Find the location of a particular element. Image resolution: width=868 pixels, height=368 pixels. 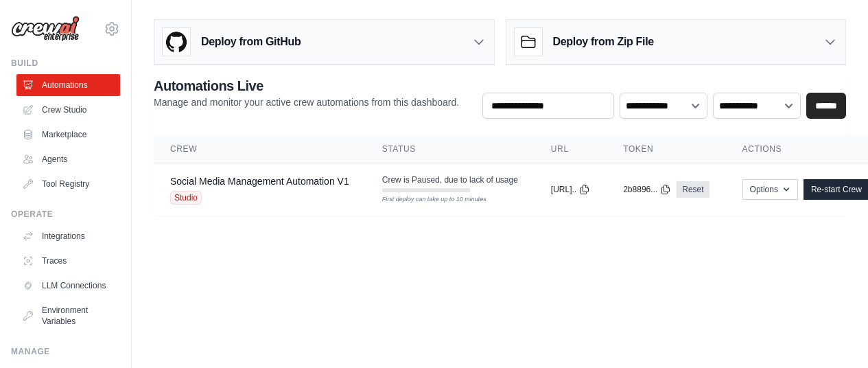

span: Studio is located at coordinates (186, 198).